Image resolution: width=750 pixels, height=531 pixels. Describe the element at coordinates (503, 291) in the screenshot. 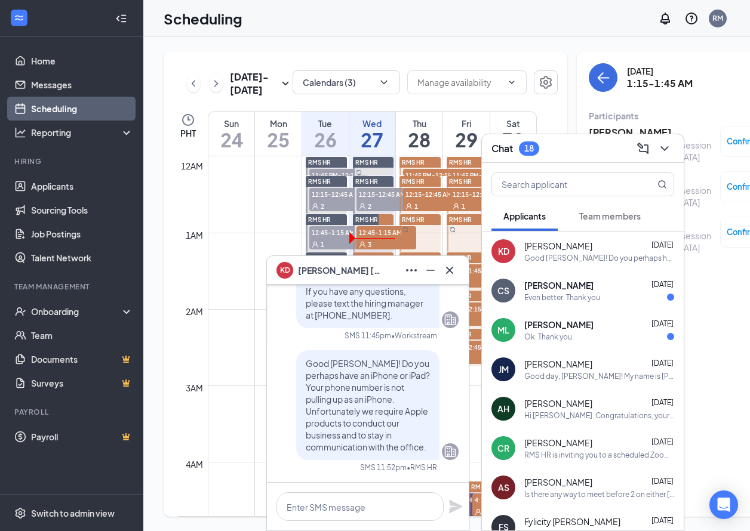

I see `div: CS` at that location.